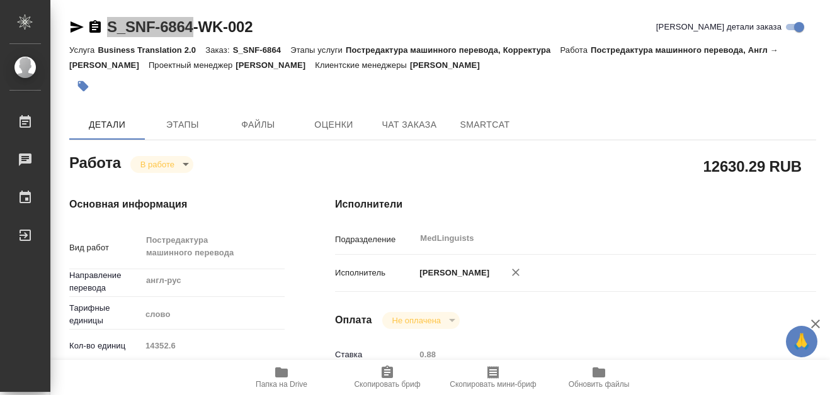  Describe the element at coordinates (493, 378) in the screenshot. I see `button: Скопировать мини-бриф` at that location.